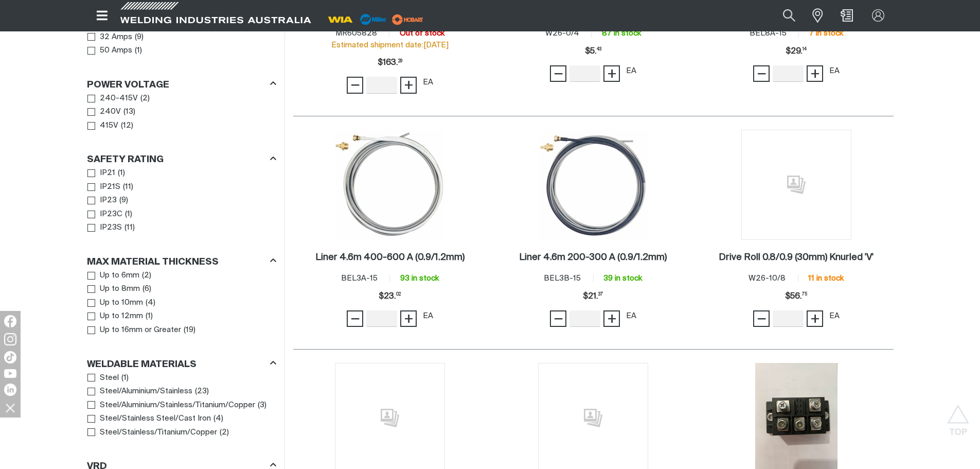 This screenshot has height=469, width=980. I want to click on h3: Power Voltage, so click(128, 85).